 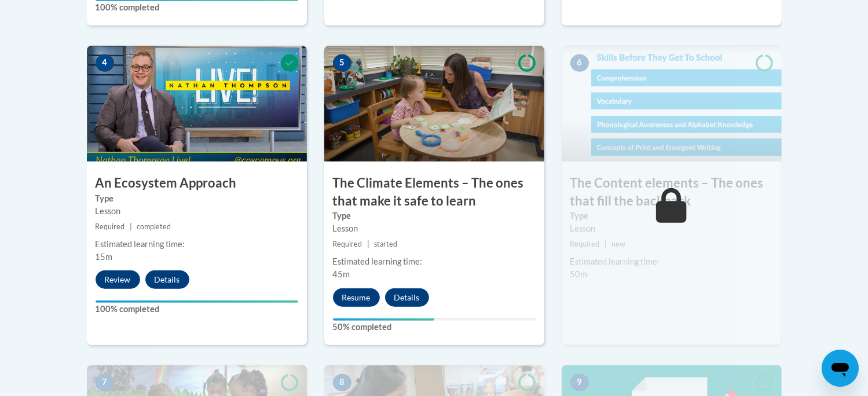 What do you see at coordinates (579, 274) in the screenshot?
I see `span: 50m` at bounding box center [579, 274].